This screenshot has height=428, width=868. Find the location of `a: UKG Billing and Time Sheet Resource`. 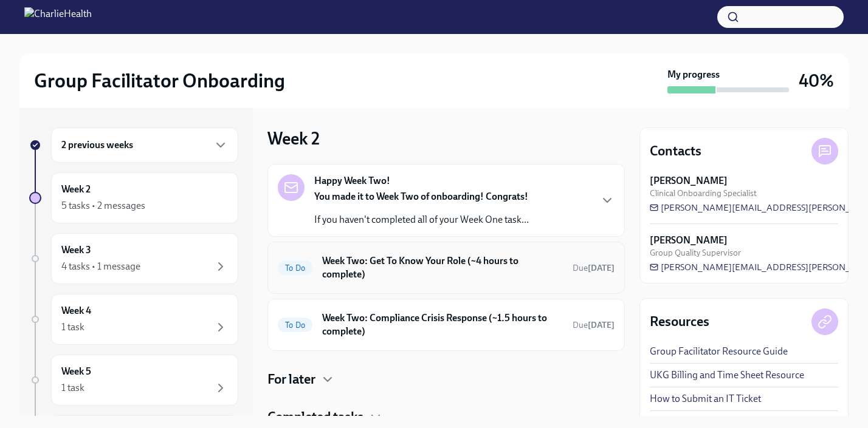

a: UKG Billing and Time Sheet Resource is located at coordinates (727, 375).